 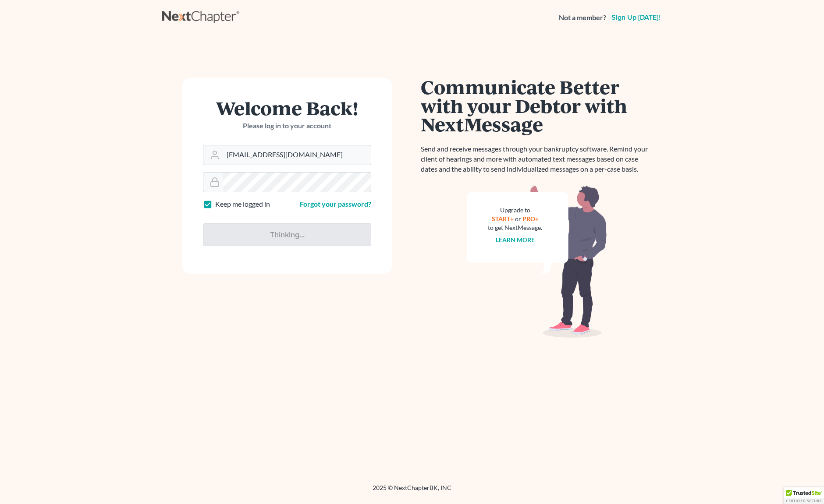 What do you see at coordinates (503, 218) in the screenshot?
I see `a: START+` at bounding box center [503, 218].